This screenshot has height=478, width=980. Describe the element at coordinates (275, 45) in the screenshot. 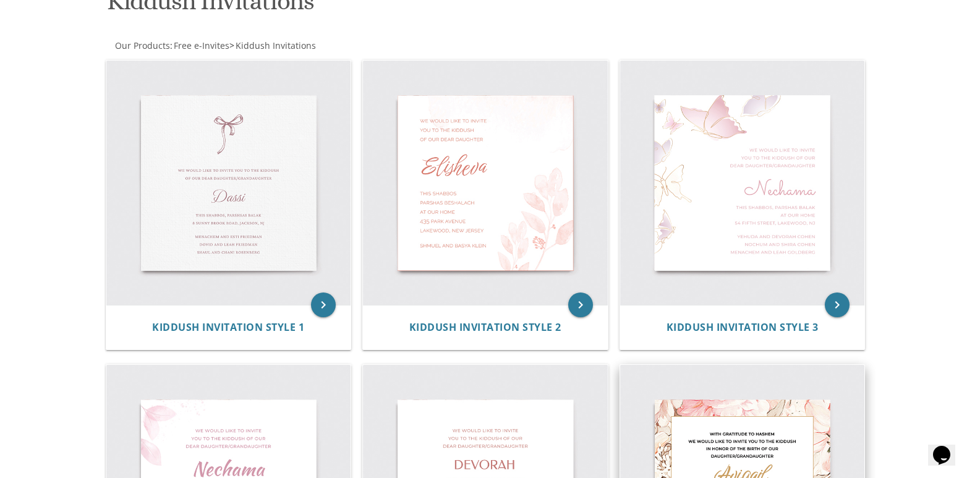

I see `a: Kiddush Invitations` at that location.